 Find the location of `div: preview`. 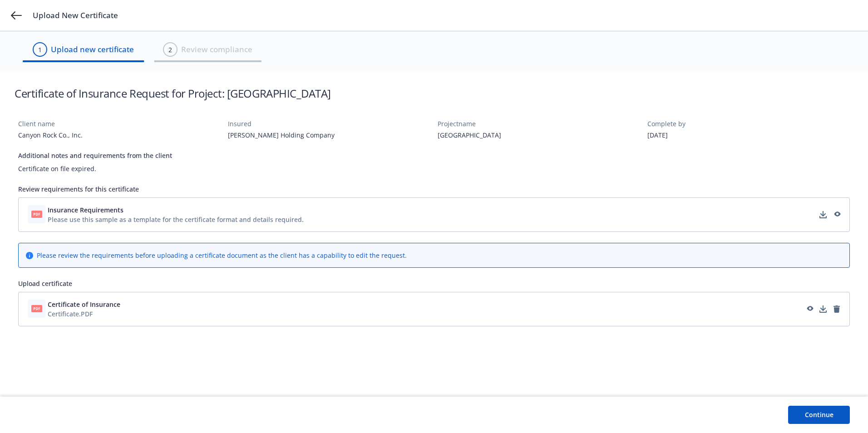

div: preview is located at coordinates (837, 215).